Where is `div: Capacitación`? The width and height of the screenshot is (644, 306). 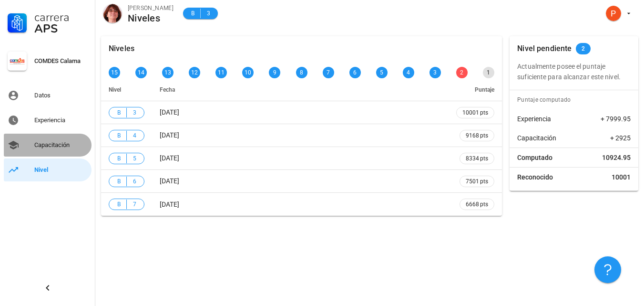
div: Capacitación is located at coordinates (61, 145).